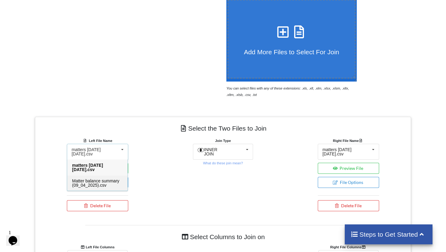  What do you see at coordinates (223, 141) in the screenshot?
I see `b: Join Type` at bounding box center [223, 141].